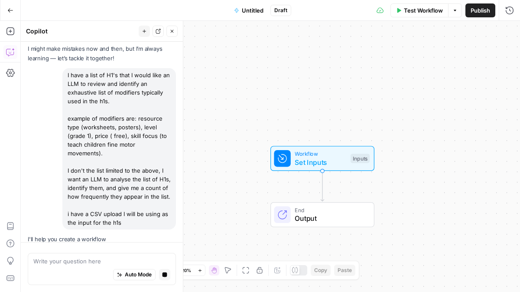 This screenshot has width=520, height=292. Describe the element at coordinates (330, 209) in the screenshot. I see `span: End` at that location.